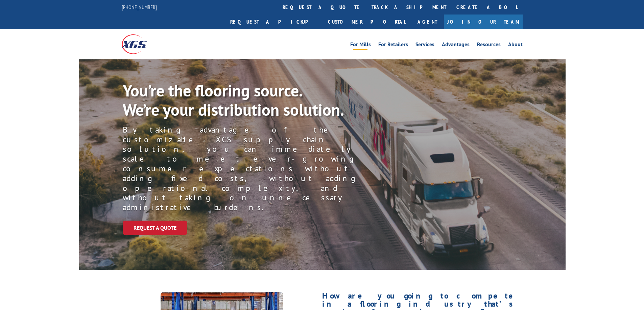  What do you see at coordinates (515, 46) in the screenshot?
I see `a: About` at bounding box center [515, 46].